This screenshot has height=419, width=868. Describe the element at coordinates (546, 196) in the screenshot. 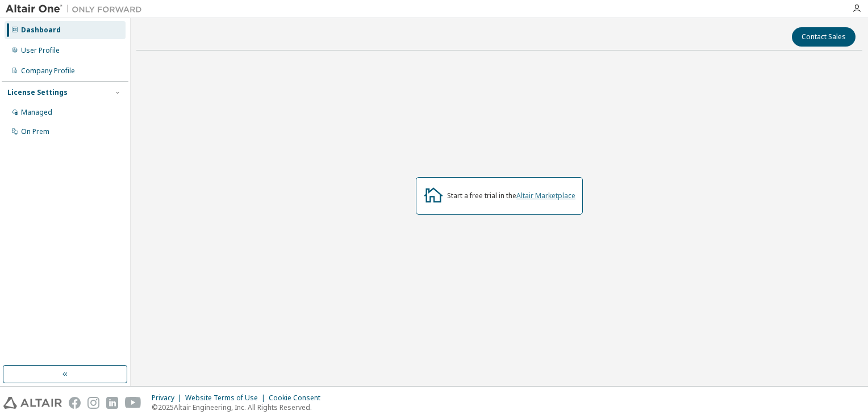

I see `a: Altair Marketplace` at that location.